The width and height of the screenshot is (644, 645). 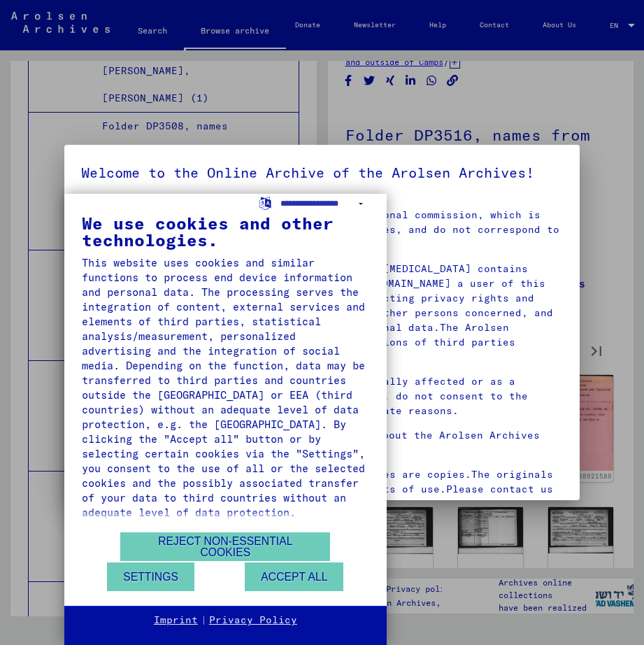 I want to click on button: Reject non-essential cookies, so click(x=225, y=547).